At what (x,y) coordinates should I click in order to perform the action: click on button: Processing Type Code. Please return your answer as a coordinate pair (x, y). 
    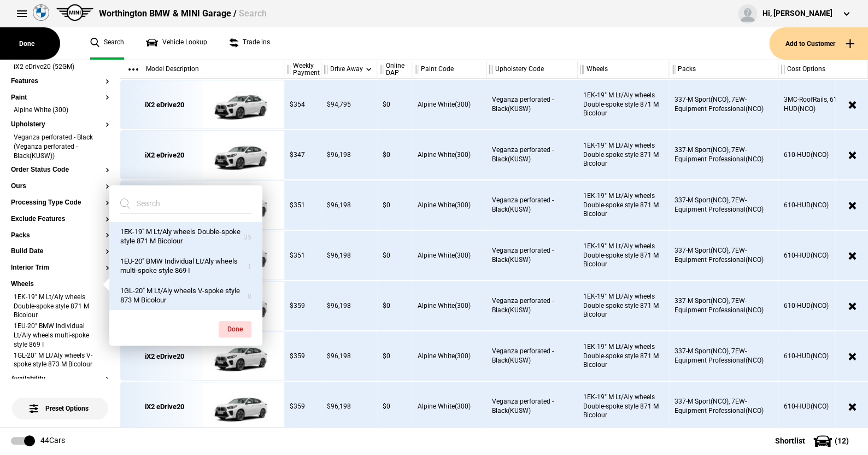
    Looking at the image, I should click on (60, 203).